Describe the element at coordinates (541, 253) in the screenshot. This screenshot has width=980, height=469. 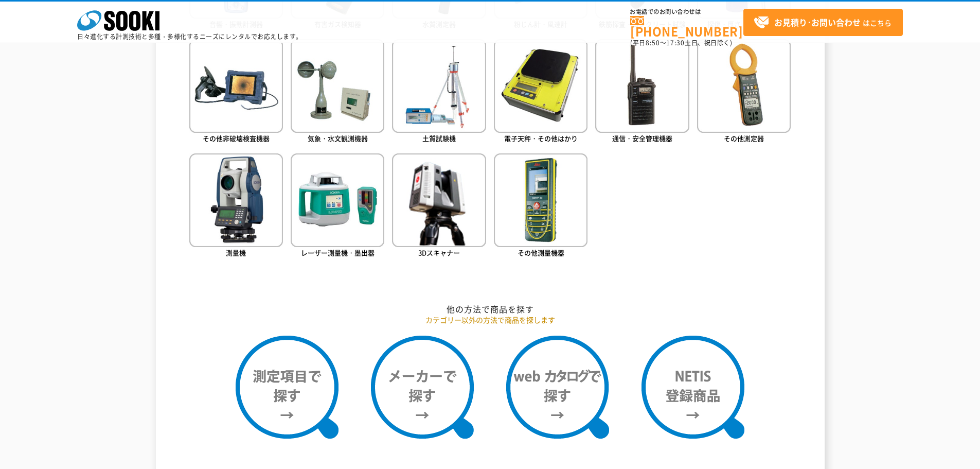
I see `span: その他測量機器` at that location.